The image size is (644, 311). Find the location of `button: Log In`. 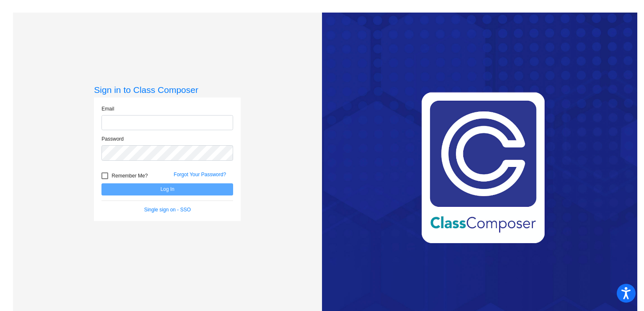

button: Log In is located at coordinates (167, 189).